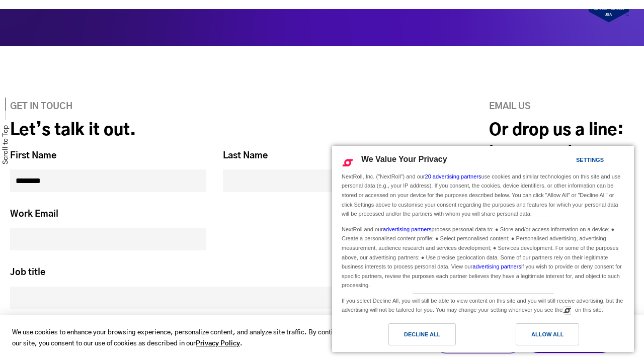 This screenshot has width=644, height=362. What do you see at coordinates (322, 9) in the screenshot?
I see `img: home_scroll` at bounding box center [322, 9].